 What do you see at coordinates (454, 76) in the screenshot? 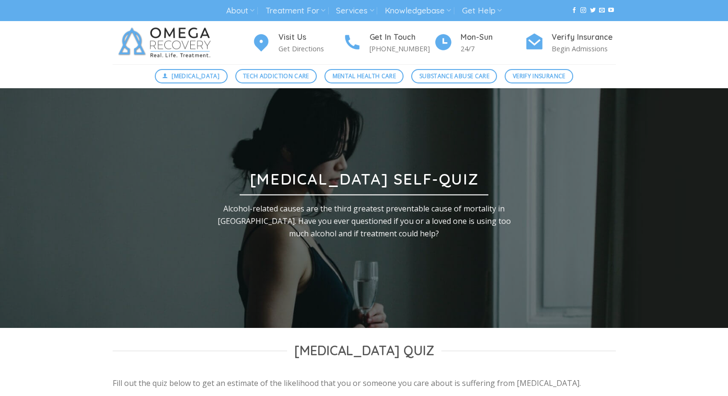
I see `a: Substance Abuse Care` at bounding box center [454, 76].